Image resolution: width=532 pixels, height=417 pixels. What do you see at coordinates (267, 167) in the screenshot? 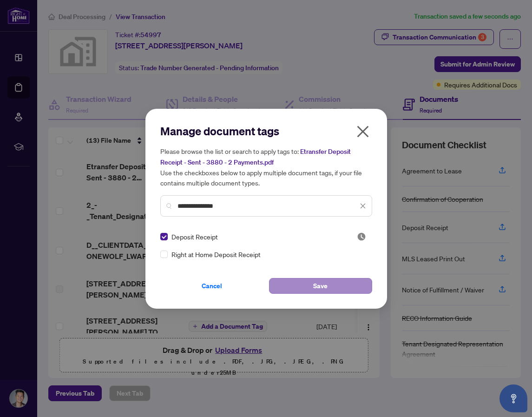
I see `h5: Please browse the list or search to apply tags to: Use the checkboxes below to apply multiple doc...` at bounding box center [267, 167].